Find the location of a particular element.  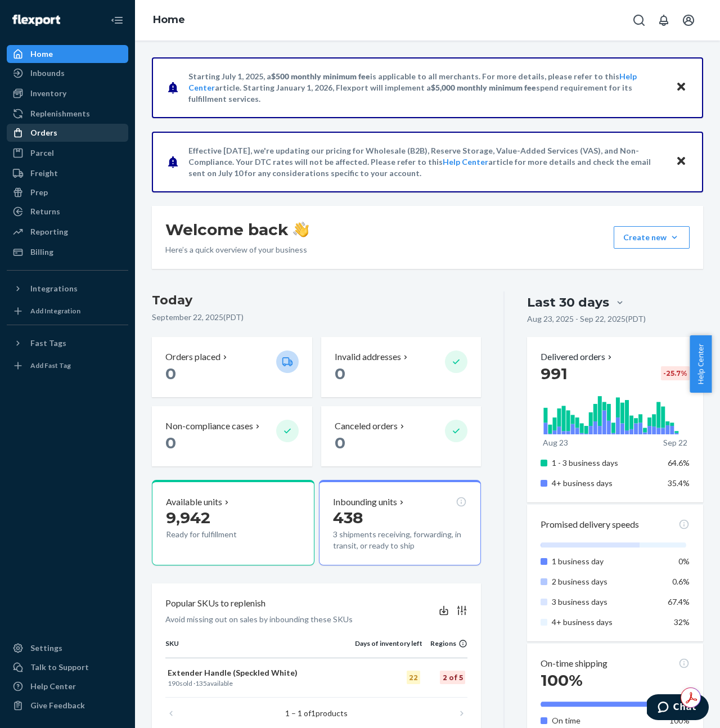

p: Delivered orders is located at coordinates (578, 357).